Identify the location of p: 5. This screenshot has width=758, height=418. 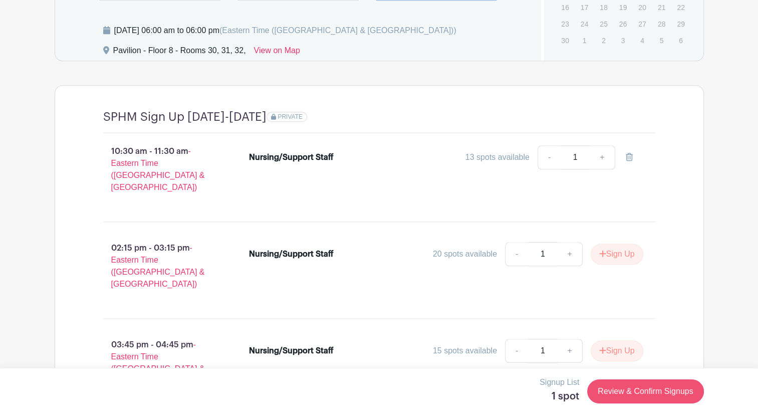
(661, 40).